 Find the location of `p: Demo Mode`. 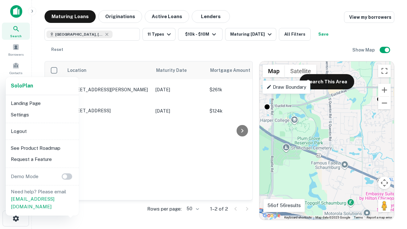

p: Demo Mode is located at coordinates (24, 177).